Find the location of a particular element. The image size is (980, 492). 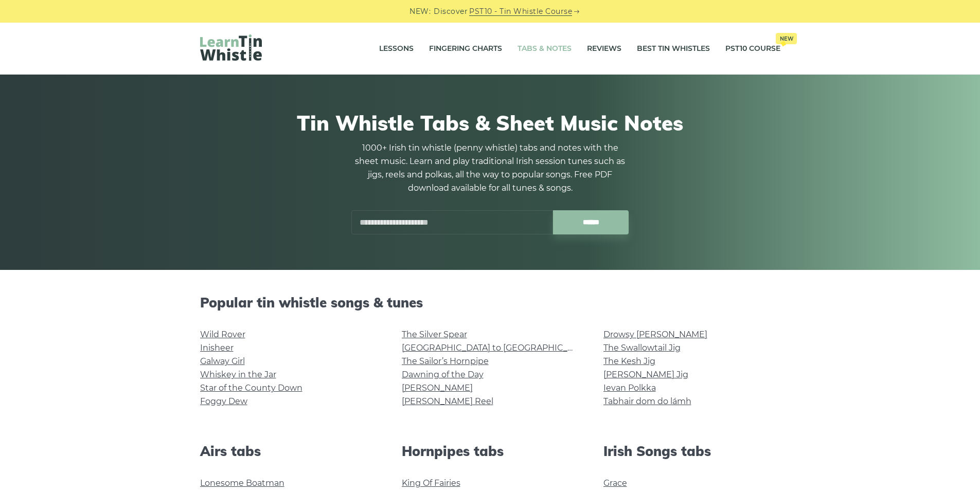

a: Star of the County Down is located at coordinates (251, 388).